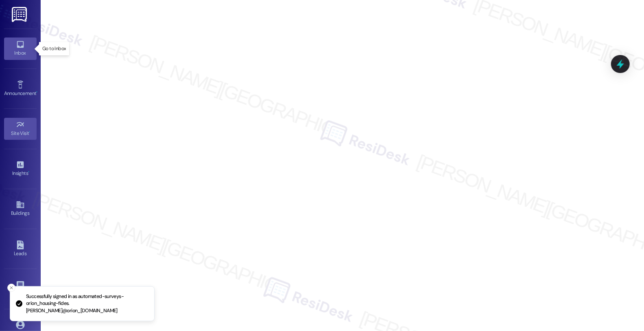  What do you see at coordinates (20, 209) in the screenshot?
I see `a: Buildings` at bounding box center [20, 209].